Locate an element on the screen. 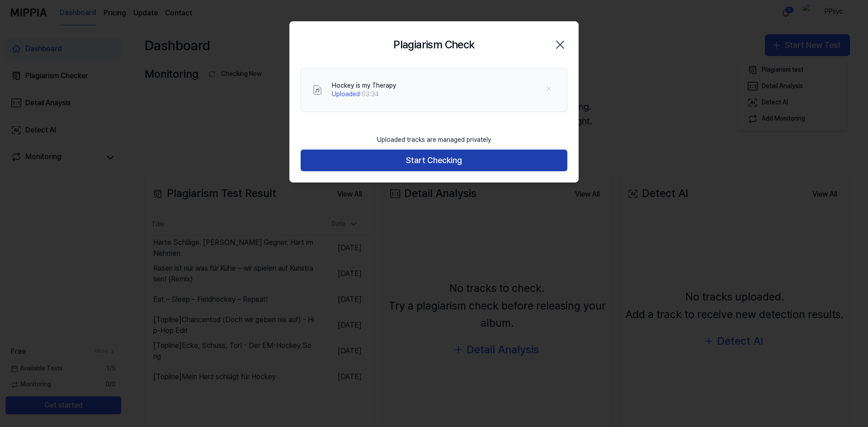 This screenshot has height=427, width=868. span: Uploaded is located at coordinates (346, 94).